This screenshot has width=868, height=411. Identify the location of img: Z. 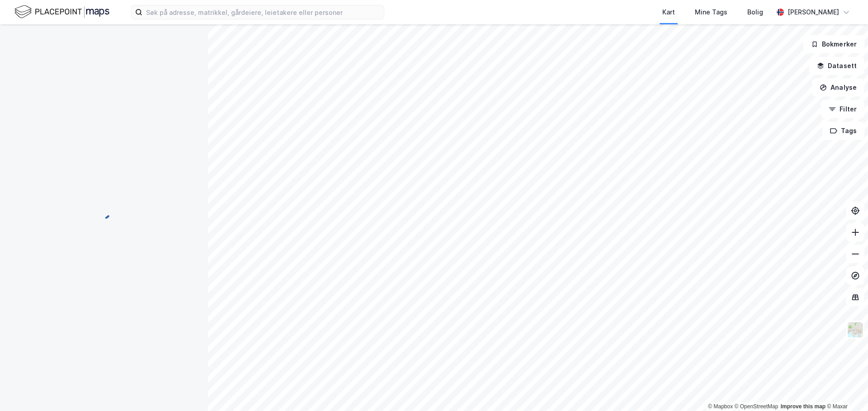
(855, 330).